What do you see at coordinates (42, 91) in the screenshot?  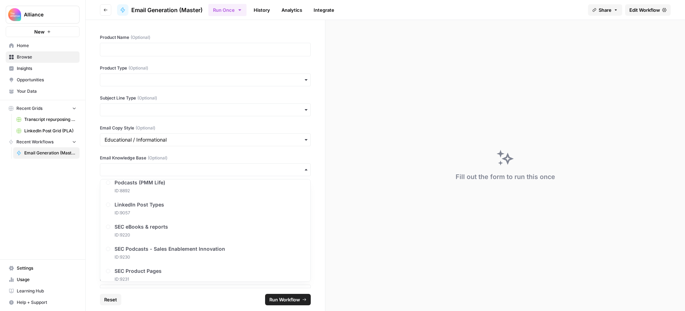 I see `a: Your Data` at bounding box center [42, 91].